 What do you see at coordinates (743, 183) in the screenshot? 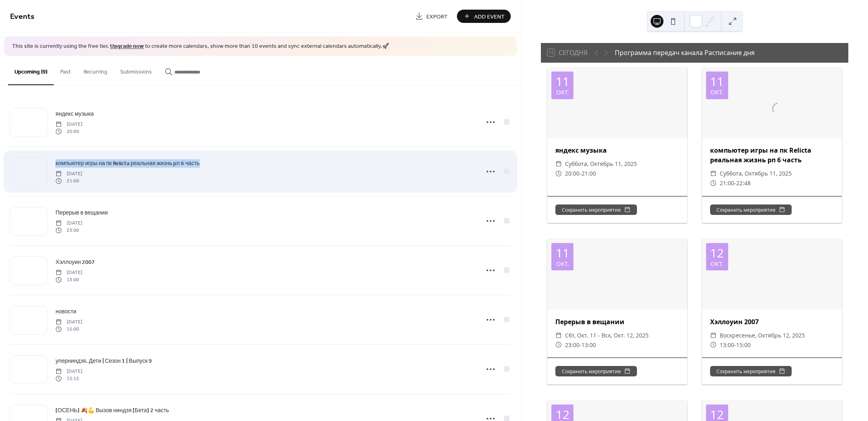
I see `span: 22:48` at bounding box center [743, 183].